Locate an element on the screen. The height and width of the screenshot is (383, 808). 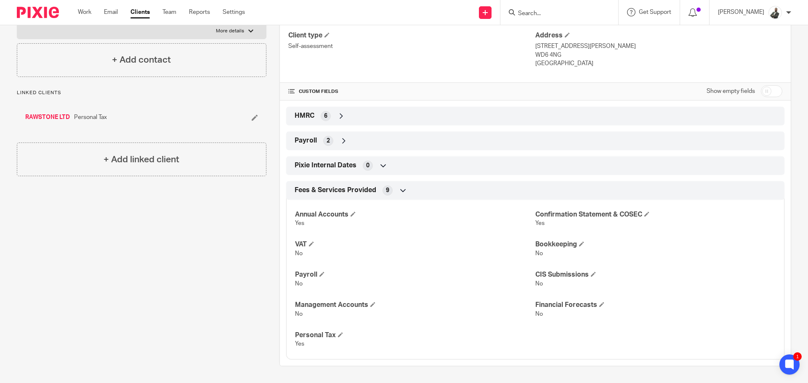
a: Work is located at coordinates (85, 12).